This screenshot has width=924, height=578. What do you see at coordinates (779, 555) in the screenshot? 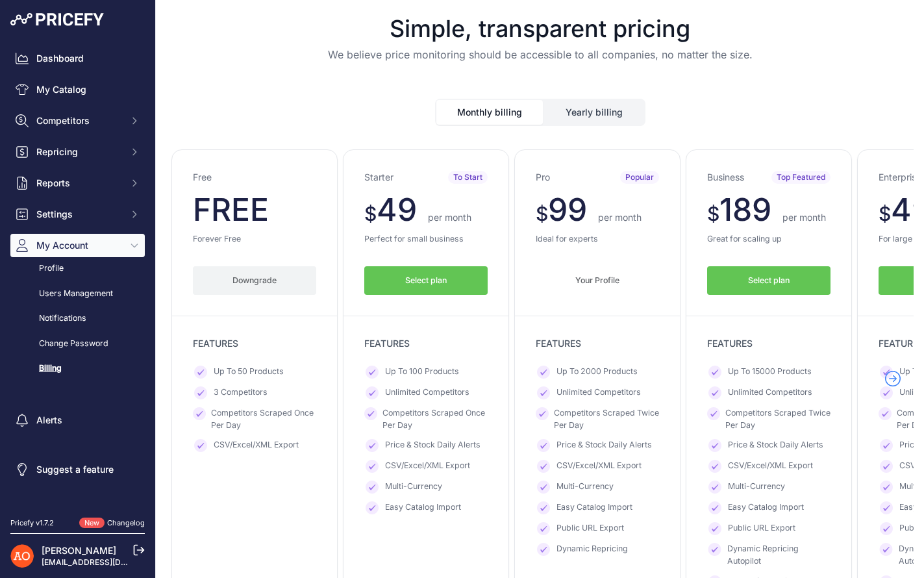
I see `span: Dynamic Repricing Autopilot` at bounding box center [779, 555].